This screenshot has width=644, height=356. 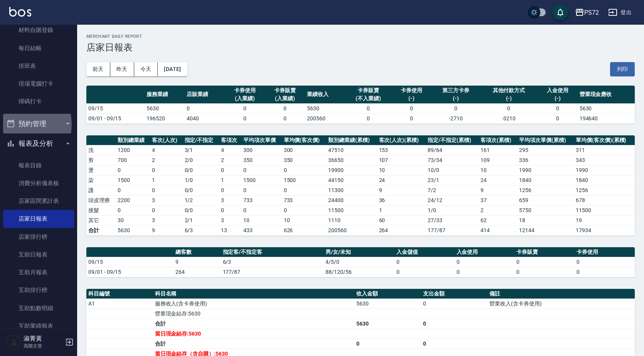 What do you see at coordinates (546, 190) in the screenshot?
I see `td: 1256` at bounding box center [546, 190].